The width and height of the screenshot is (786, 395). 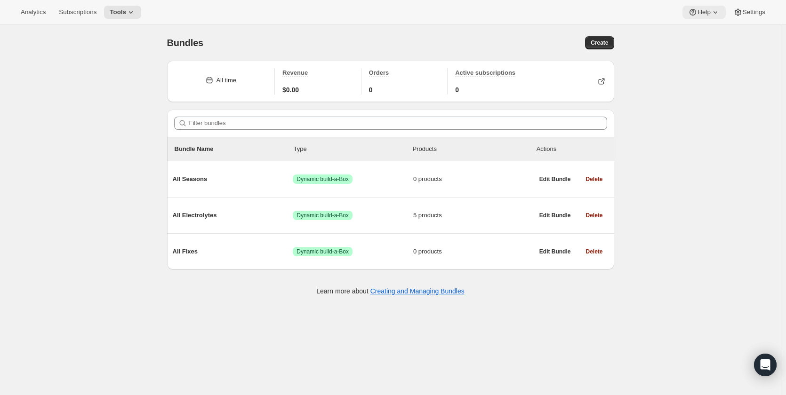 What do you see at coordinates (571, 149) in the screenshot?
I see `div: Actions` at bounding box center [571, 149].